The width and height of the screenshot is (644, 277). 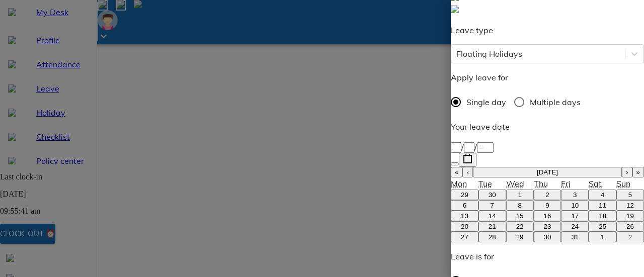 I want to click on button: October 17, 2025, so click(x=574, y=215).